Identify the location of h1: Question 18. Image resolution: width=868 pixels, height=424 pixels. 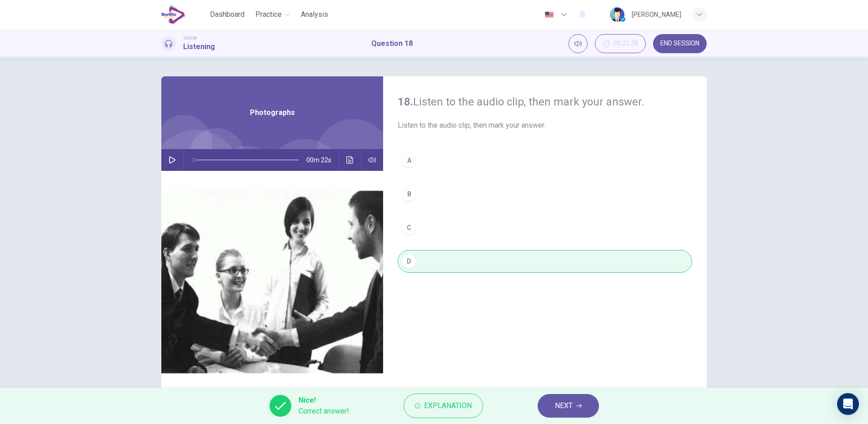
(392, 44).